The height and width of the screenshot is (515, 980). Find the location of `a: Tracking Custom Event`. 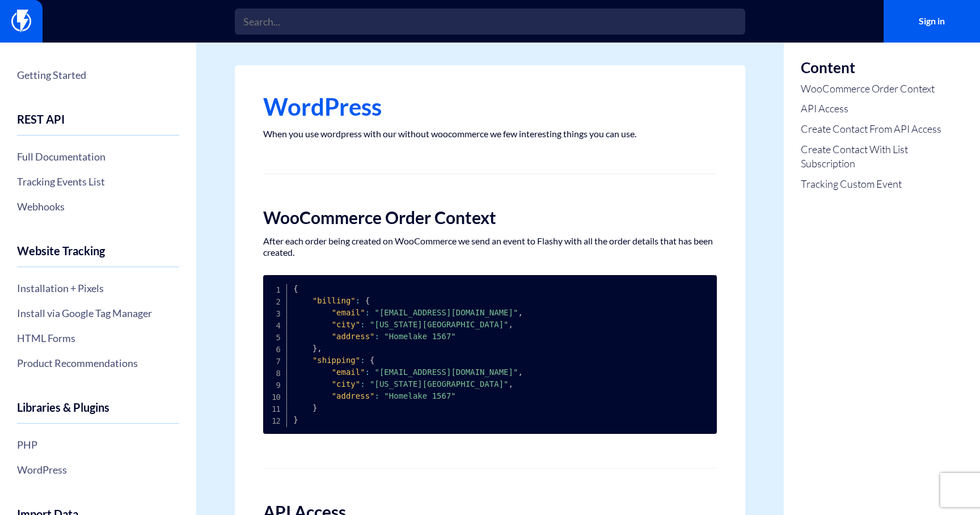

a: Tracking Custom Event is located at coordinates (882, 184).